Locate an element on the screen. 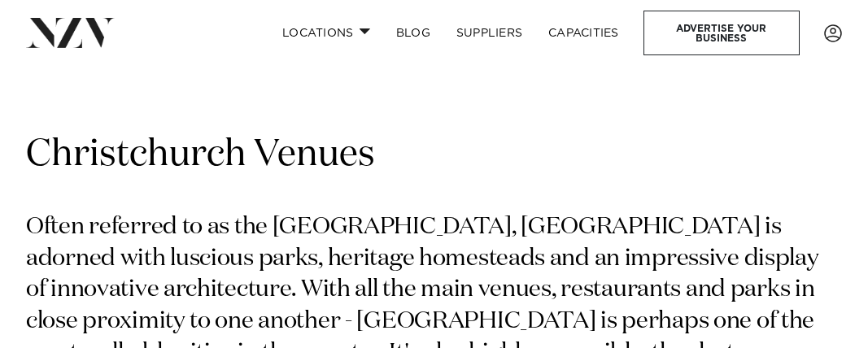 The height and width of the screenshot is (348, 868). img: nzv-logo.png is located at coordinates (70, 33).